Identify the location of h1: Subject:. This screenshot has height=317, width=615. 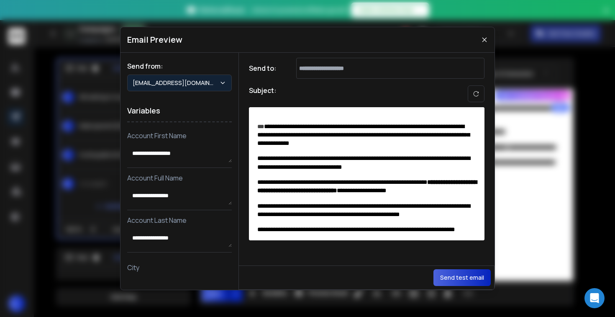
(263, 94).